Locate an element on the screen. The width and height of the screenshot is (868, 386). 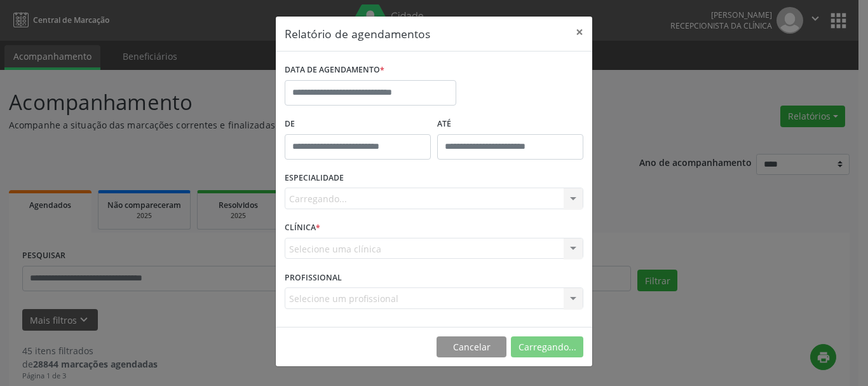
label: DATA DE AGENDAMENTO is located at coordinates (335, 70).